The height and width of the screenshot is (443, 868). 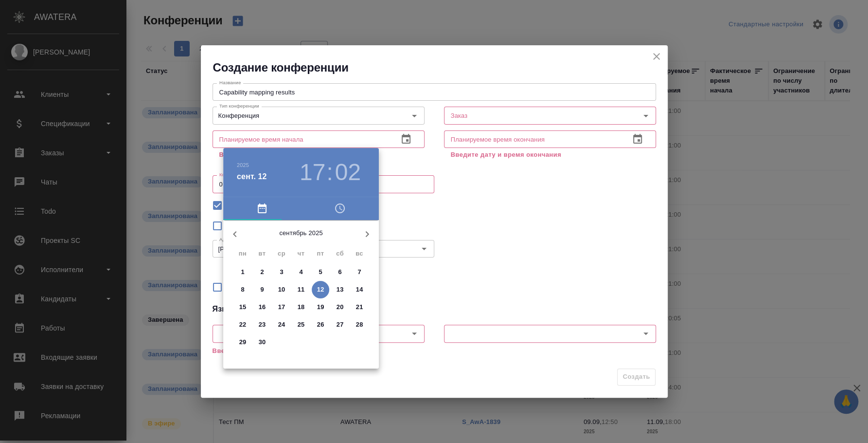 What do you see at coordinates (359, 272) in the screenshot?
I see `p: 7` at bounding box center [359, 272].